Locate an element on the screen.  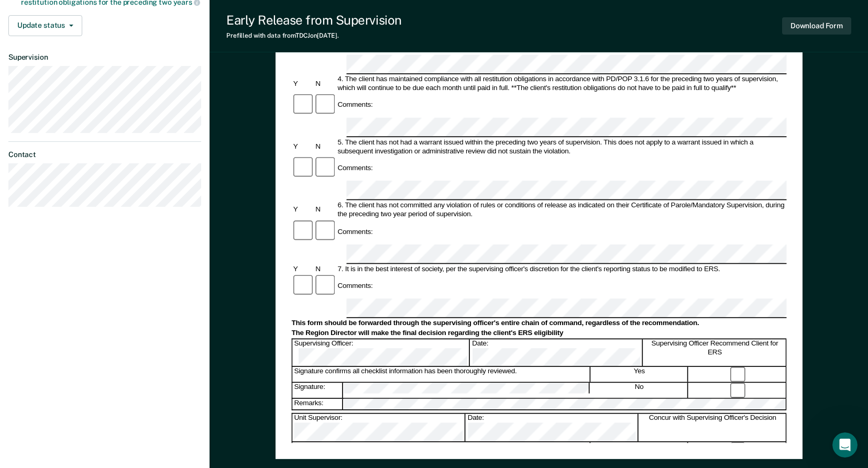
div: No is located at coordinates (639, 390).